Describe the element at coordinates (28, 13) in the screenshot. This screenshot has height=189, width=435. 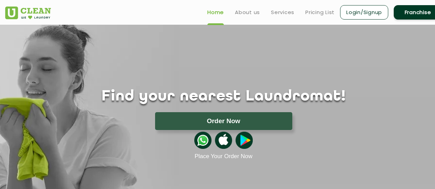
I see `img: UClean Laundry and Dry Cleaning` at that location.